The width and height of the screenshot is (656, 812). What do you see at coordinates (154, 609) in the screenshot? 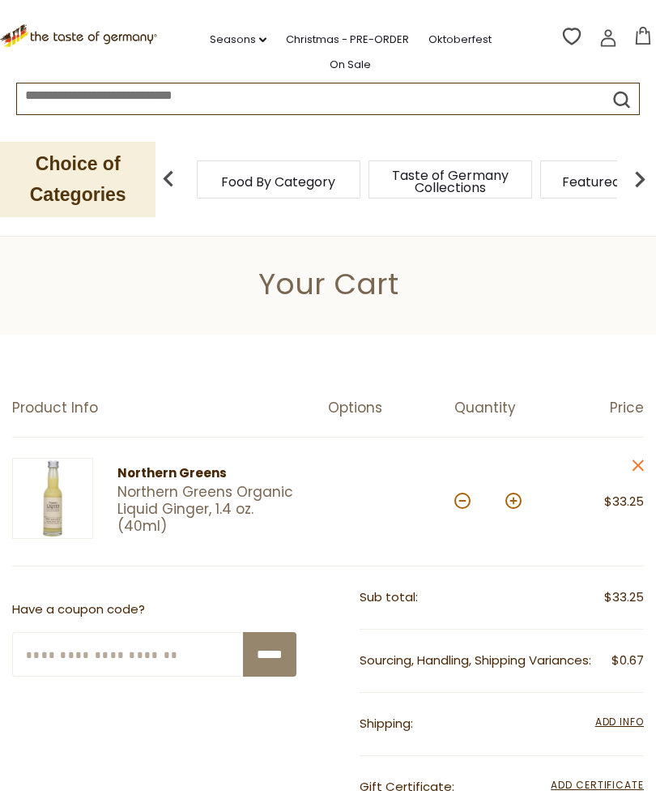
I see `p: Have a coupon code?` at bounding box center [154, 609].